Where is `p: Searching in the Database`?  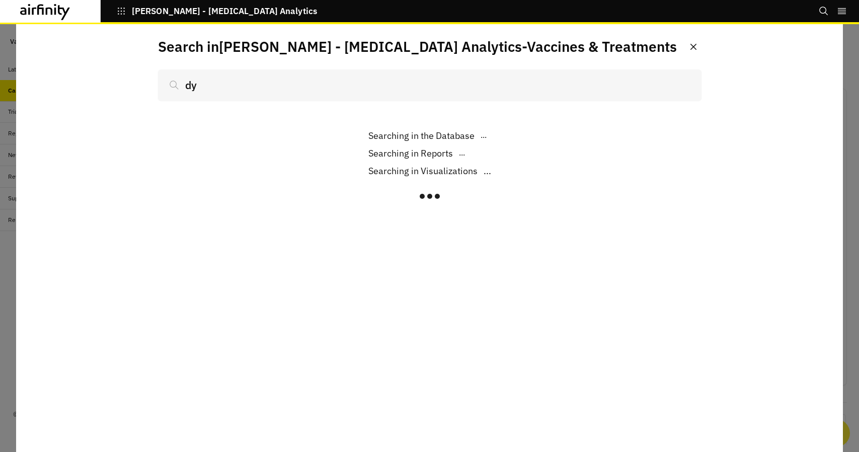
p: Searching in the Database is located at coordinates (421, 135).